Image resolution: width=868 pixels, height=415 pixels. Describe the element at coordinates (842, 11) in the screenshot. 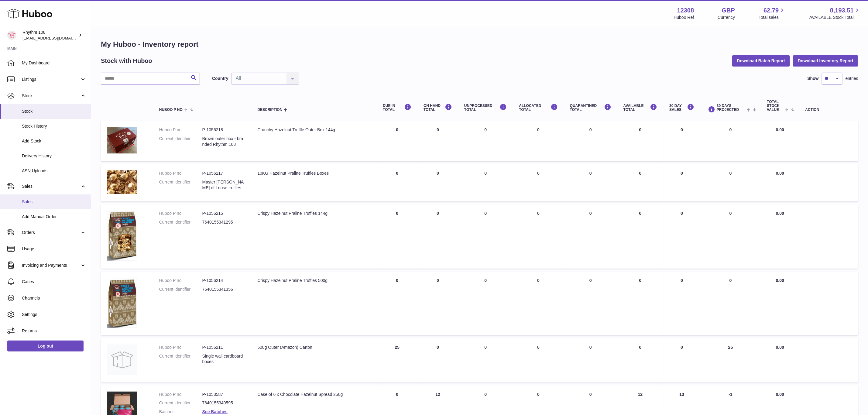

I see `span: 8,193.51` at that location.